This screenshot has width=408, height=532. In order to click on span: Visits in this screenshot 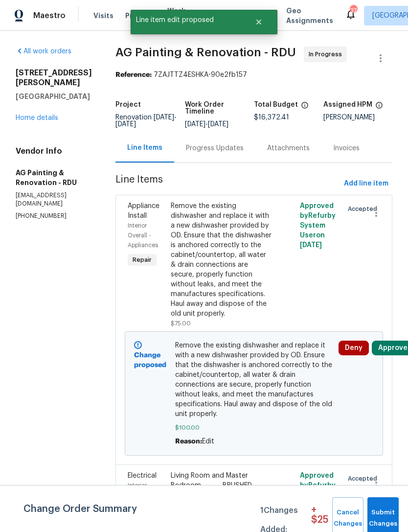, I will do `click(103, 15)`.